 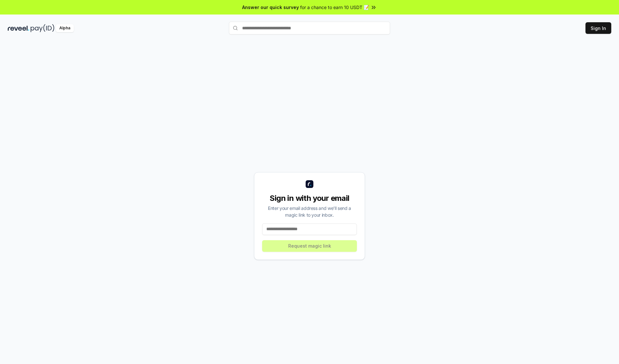 I want to click on div: Alpha, so click(x=65, y=28).